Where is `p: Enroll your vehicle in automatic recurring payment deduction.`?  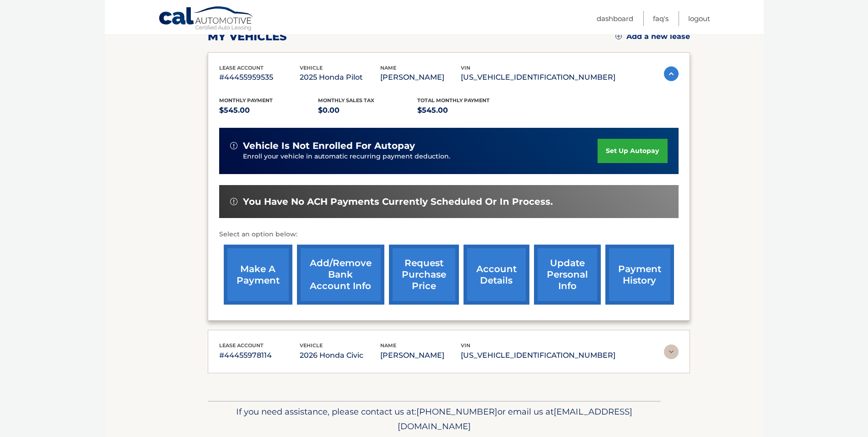
p: Enroll your vehicle in automatic recurring payment deduction. is located at coordinates (420, 156).